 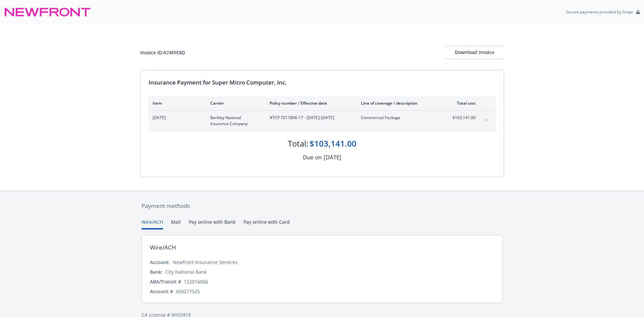 I want to click on div: Item, so click(x=176, y=103).